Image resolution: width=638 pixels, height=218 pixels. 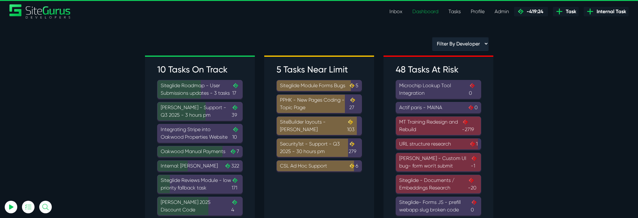 I want to click on h3: 5 Tasks Near Limit, so click(x=319, y=70).